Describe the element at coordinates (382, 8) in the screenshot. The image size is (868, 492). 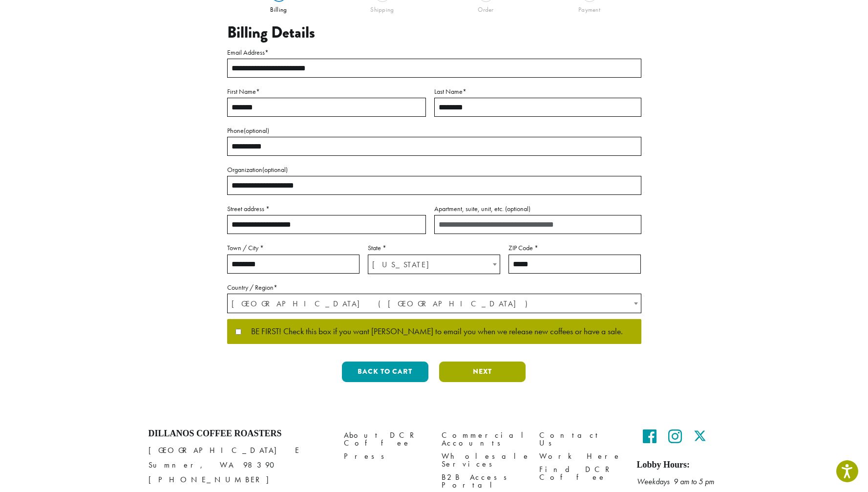
I see `div: Shipping` at that location.